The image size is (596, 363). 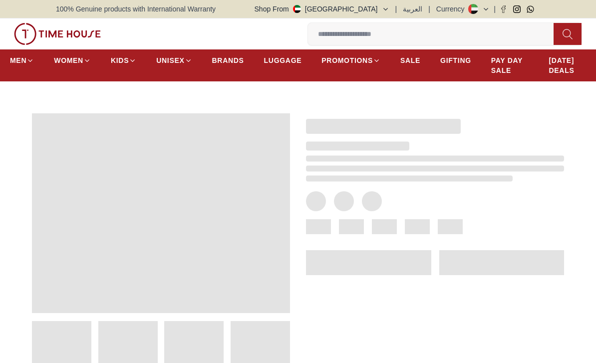 What do you see at coordinates (136, 9) in the screenshot?
I see `span: 100% Genuine products with International Warranty` at bounding box center [136, 9].